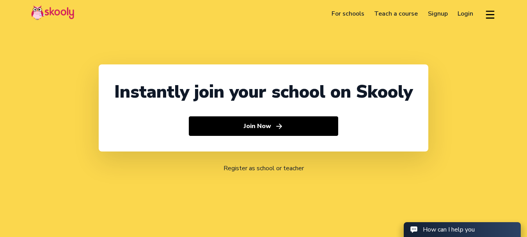 The width and height of the screenshot is (527, 237). I want to click on a: For schools, so click(348, 14).